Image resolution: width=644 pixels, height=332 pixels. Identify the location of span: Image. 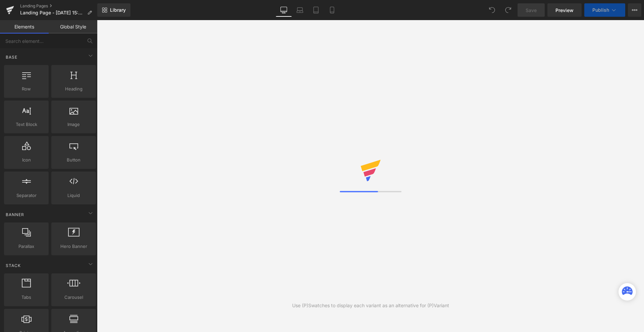
(74, 124).